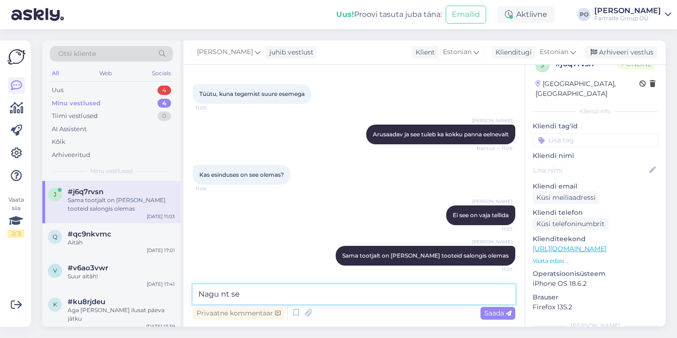 The image size is (677, 338). Describe the element at coordinates (16, 217) in the screenshot. I see `div: Vaata siia` at that location.